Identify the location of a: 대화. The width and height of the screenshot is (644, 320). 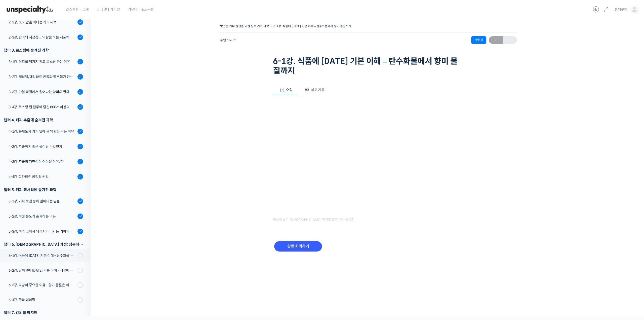
(49, 166).